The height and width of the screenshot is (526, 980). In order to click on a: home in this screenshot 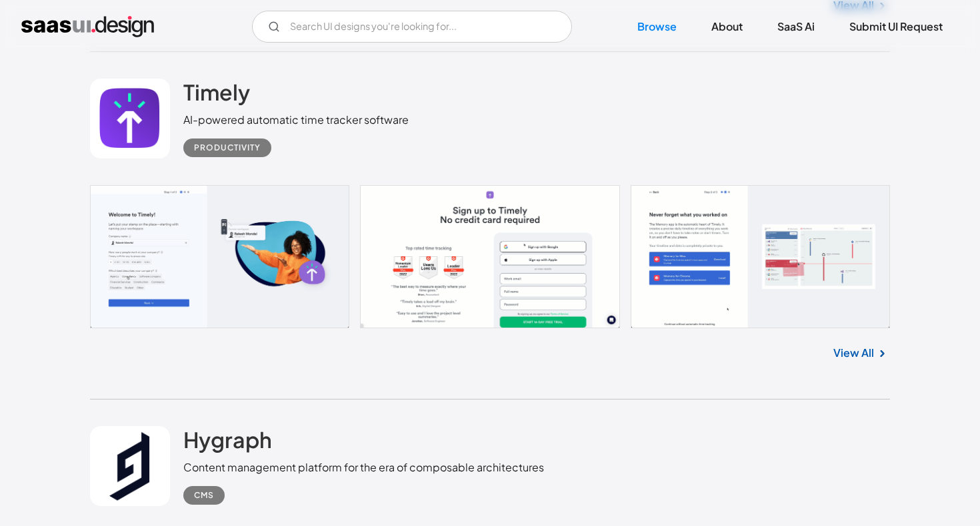, I will do `click(87, 27)`.